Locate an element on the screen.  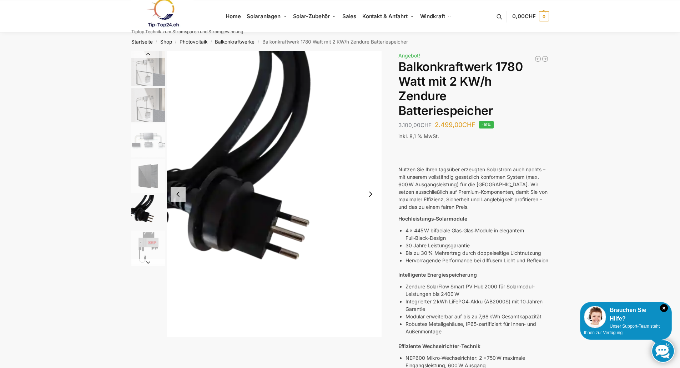
div: Brauchen Sie Hilfe? is located at coordinates (626, 315).